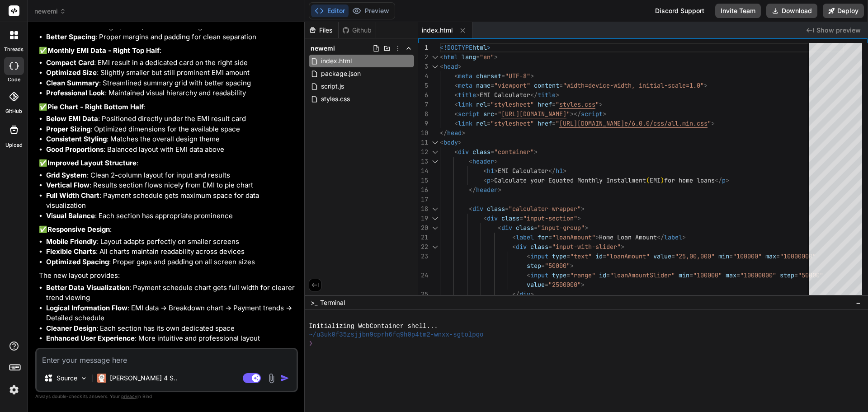 The width and height of the screenshot is (868, 412). Describe the element at coordinates (14, 145) in the screenshot. I see `label: Upload` at that location.